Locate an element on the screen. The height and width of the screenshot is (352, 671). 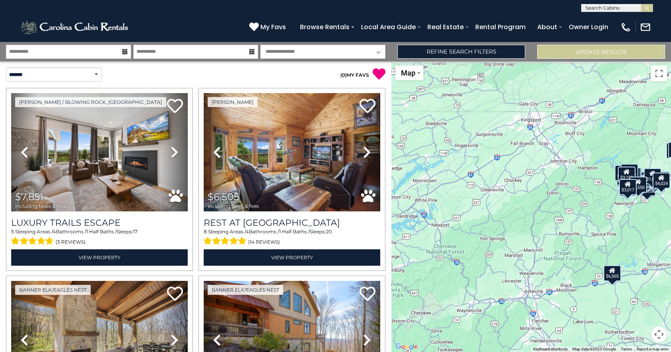
a: Rental Program is located at coordinates (501, 27).